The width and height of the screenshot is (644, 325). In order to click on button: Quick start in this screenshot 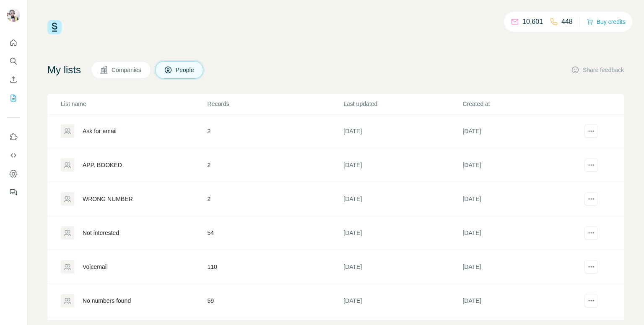, I will do `click(13, 43)`.